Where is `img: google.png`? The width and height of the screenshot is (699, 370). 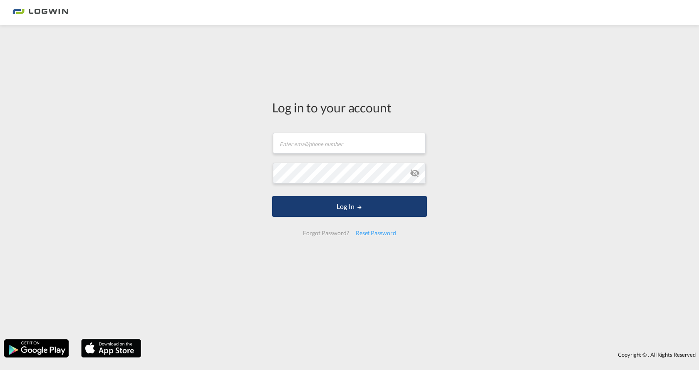 img: google.png is located at coordinates (36, 348).